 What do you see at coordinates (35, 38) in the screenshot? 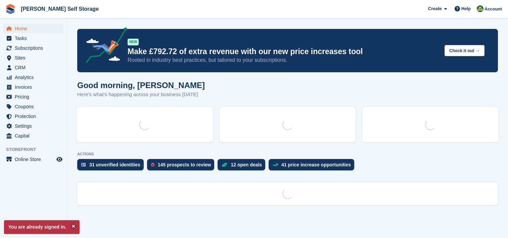
I see `span: Tasks` at bounding box center [35, 38].